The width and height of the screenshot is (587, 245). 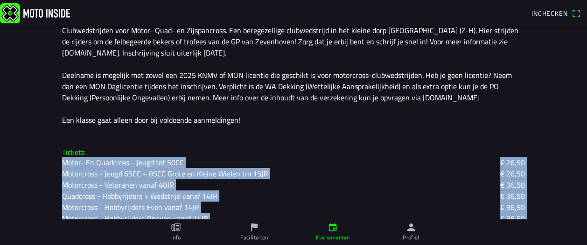 I want to click on ion-text: Motorcross - Jeugd 65CC + 85CC Grote en Kleine Wielen tm 15JR, so click(x=165, y=173).